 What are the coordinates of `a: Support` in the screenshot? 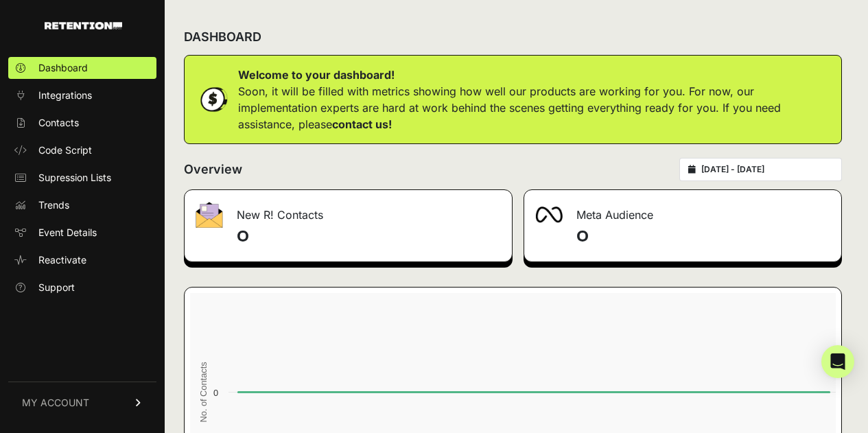 It's located at (82, 288).